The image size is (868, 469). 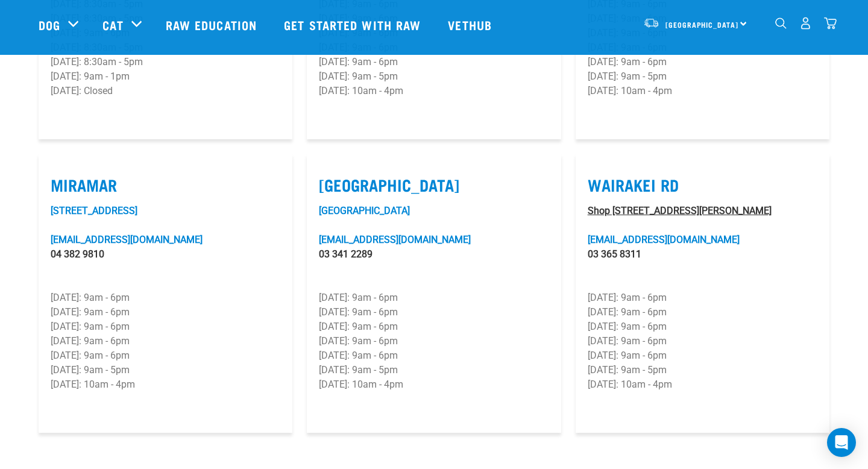 I want to click on a: Raw Education, so click(x=213, y=25).